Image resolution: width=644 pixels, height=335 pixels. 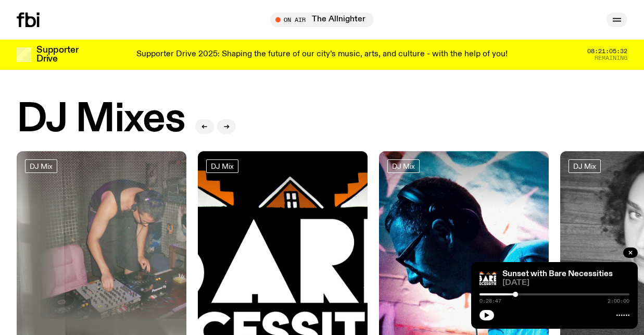 What do you see at coordinates (57, 55) in the screenshot?
I see `h3: Supporter Drive` at bounding box center [57, 55].